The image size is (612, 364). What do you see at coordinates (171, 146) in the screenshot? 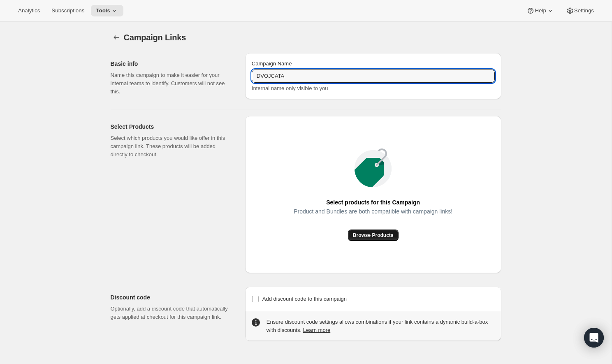
I see `p: Select which products you would like offer in this campaign link. These products will be added di...` at bounding box center [171, 146].